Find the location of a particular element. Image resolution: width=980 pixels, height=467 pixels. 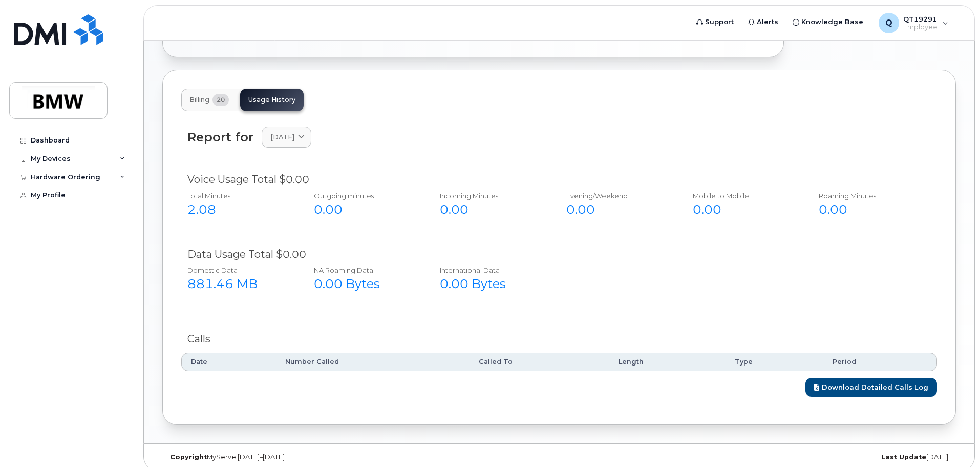

div: 881.46 MB is located at coordinates (239, 284).